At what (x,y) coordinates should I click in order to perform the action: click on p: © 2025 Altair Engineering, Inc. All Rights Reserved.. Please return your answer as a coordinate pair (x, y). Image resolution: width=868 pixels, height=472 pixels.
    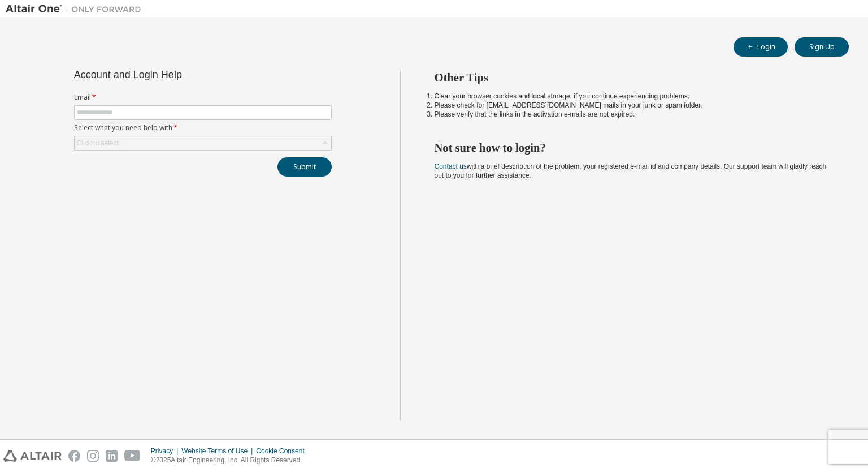
    Looking at the image, I should click on (231, 460).